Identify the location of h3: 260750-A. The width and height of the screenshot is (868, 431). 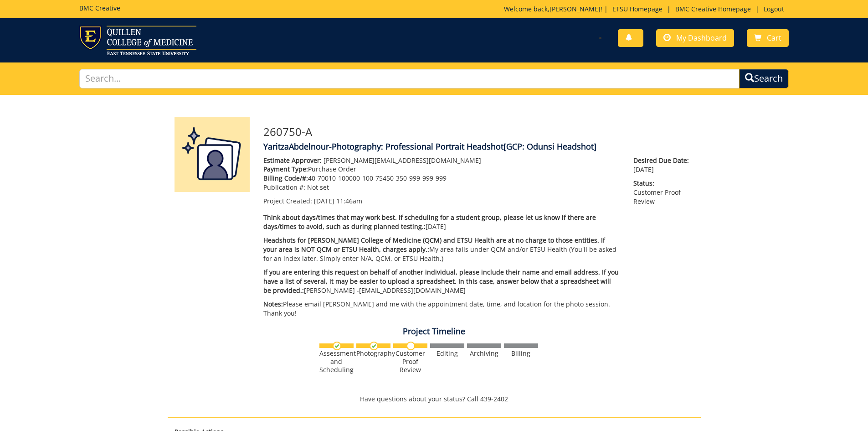
(478, 132).